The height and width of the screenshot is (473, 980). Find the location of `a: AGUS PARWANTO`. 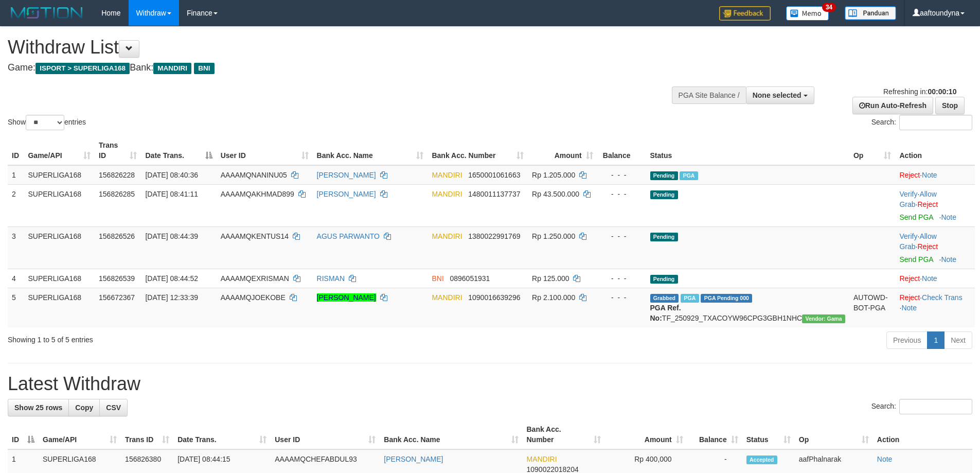

a: AGUS PARWANTO is located at coordinates (348, 236).